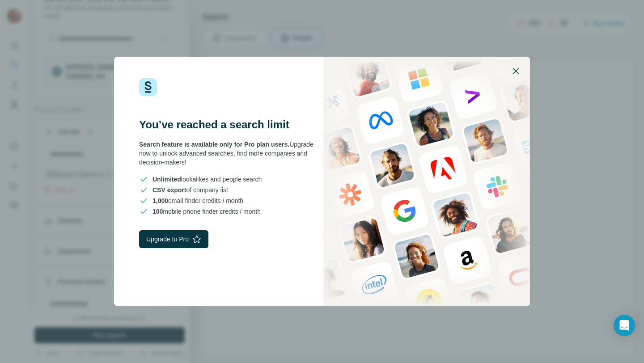 This screenshot has width=644, height=363. Describe the element at coordinates (167, 179) in the screenshot. I see `span: Unlimited` at that location.